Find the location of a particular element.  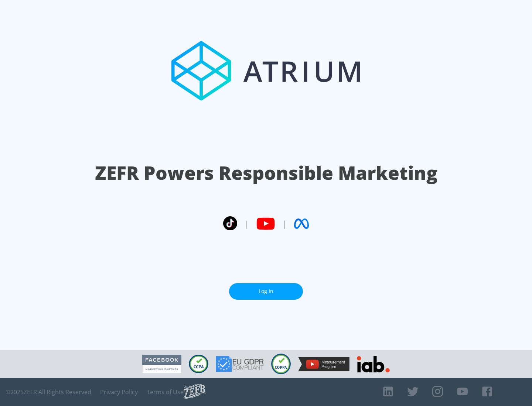

span: © 2025 ZEFR All Rights Reserved is located at coordinates (48, 392).